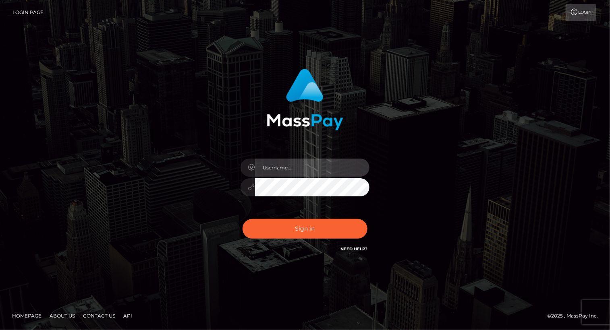 This screenshot has height=330, width=610. What do you see at coordinates (28, 12) in the screenshot?
I see `a: Login Page` at bounding box center [28, 12].